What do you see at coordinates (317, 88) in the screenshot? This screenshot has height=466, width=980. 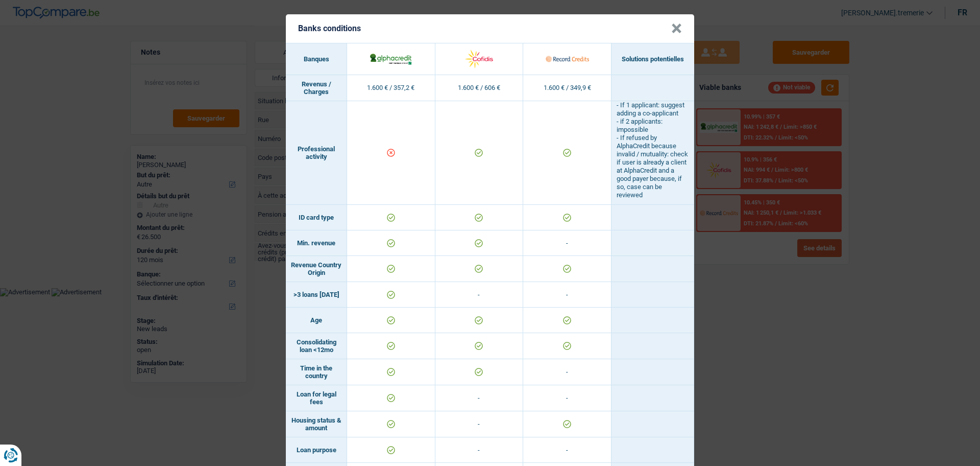 I see `td: Revenus / Charges` at bounding box center [317, 88].